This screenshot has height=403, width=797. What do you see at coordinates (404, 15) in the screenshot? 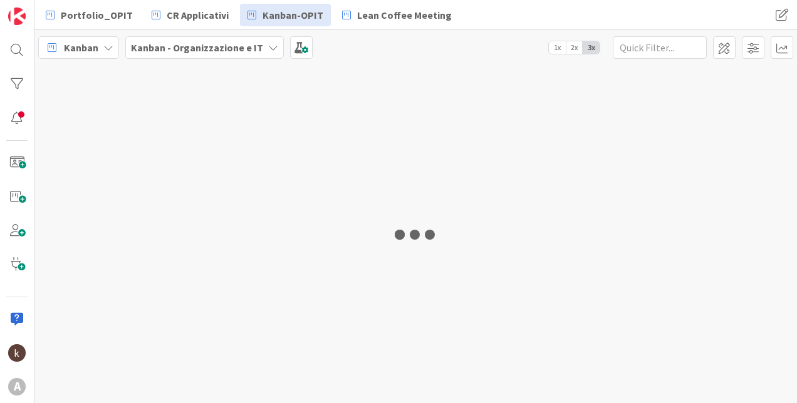
I see `span: Lean Coffee Meeting` at bounding box center [404, 15].